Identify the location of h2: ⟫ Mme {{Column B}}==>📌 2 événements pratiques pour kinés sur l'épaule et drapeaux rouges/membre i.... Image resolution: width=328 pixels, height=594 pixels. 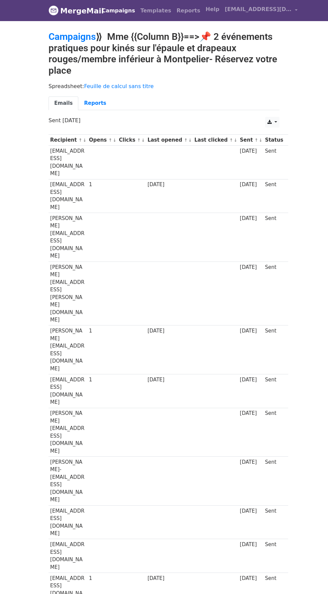
(164, 54).